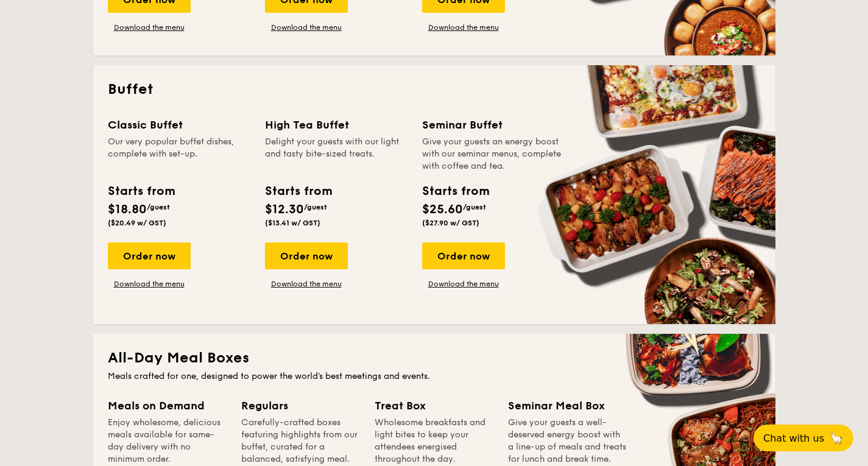  What do you see at coordinates (793, 438) in the screenshot?
I see `span: Chat with us` at bounding box center [793, 438].